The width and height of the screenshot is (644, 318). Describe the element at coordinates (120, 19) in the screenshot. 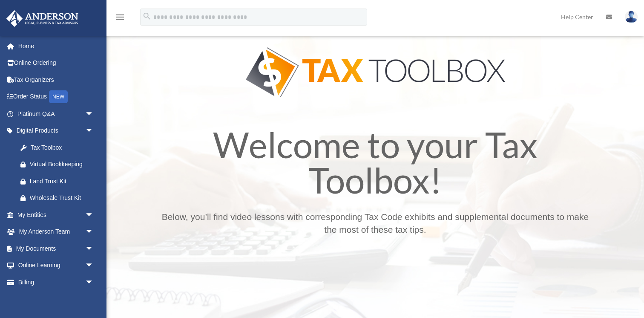

I see `a: menu` at that location.